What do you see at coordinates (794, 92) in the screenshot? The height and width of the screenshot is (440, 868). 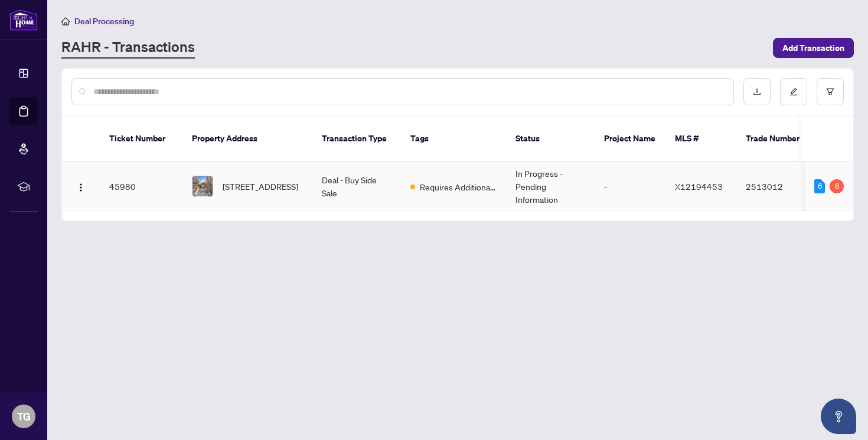 I see `span: edit` at bounding box center [794, 92].